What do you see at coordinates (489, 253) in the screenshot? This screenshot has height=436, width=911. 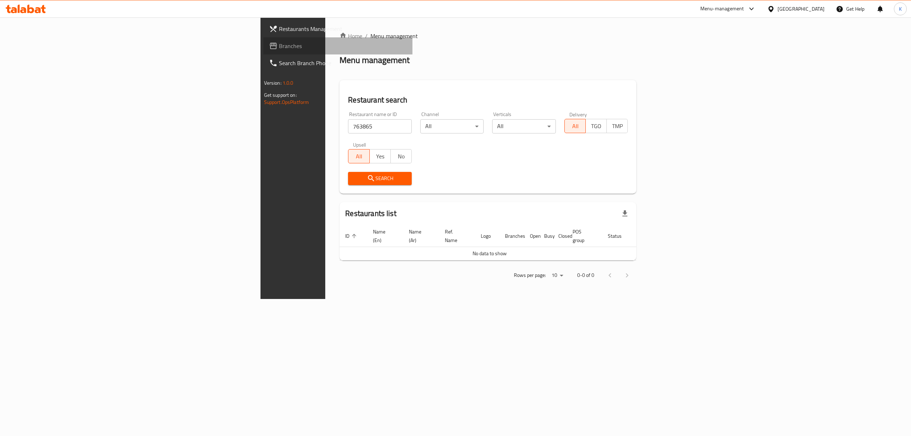 I see `span: No data to show` at bounding box center [489, 253].